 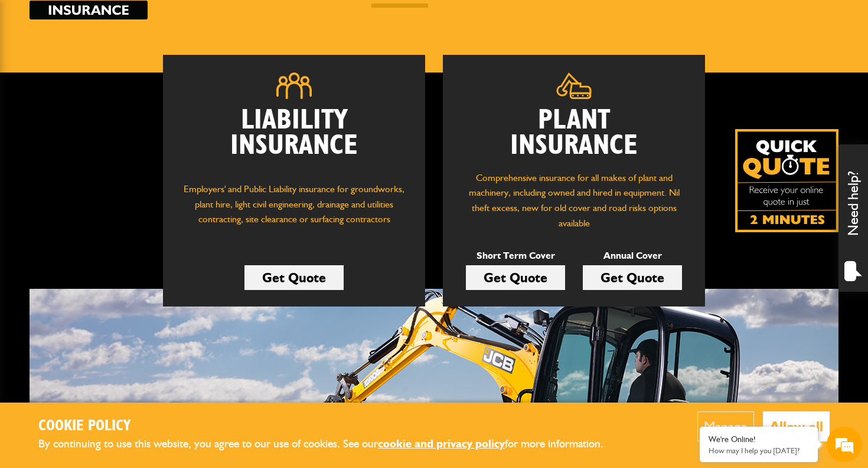 What do you see at coordinates (294, 210) in the screenshot?
I see `p: Employers' and Public Liability insurance for groundworks, plant hire, light civil engineering, d...` at bounding box center [294, 210].